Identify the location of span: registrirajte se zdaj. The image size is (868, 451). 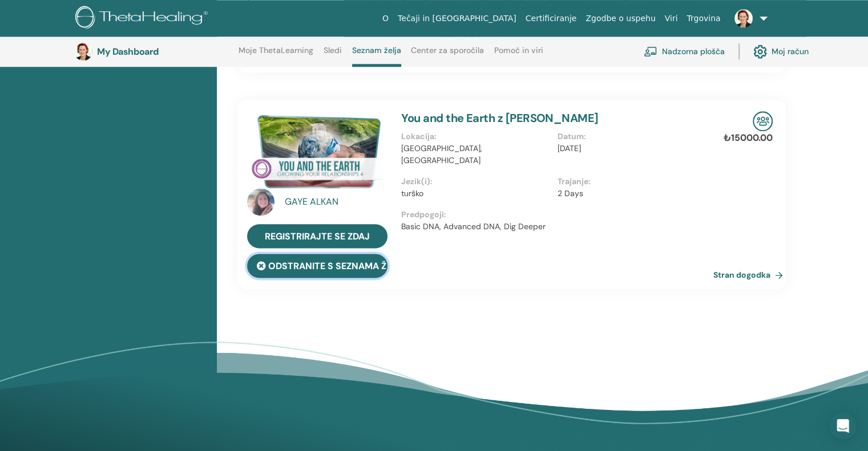
(317, 236).